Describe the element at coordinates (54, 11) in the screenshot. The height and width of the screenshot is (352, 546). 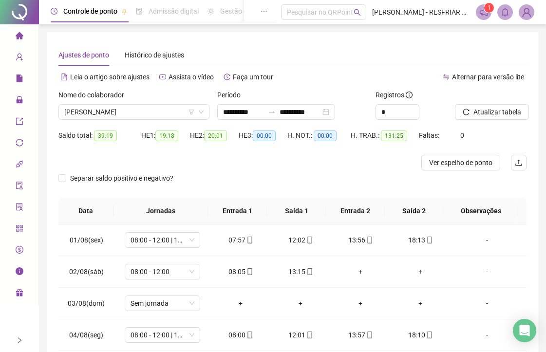
I see `span: clock-circle` at that location.